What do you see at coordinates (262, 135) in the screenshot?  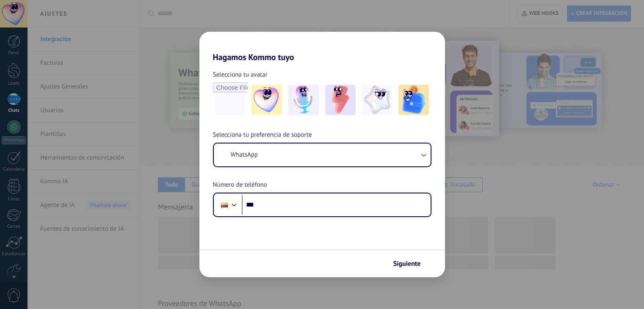 I see `span: Selecciona tu preferencia de soporte` at bounding box center [262, 135].